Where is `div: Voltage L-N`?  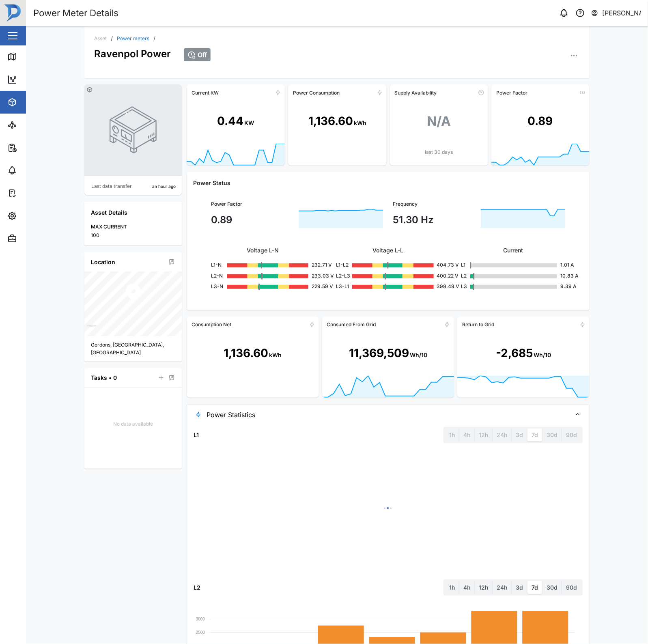 div: Voltage L-N is located at coordinates (263, 250).